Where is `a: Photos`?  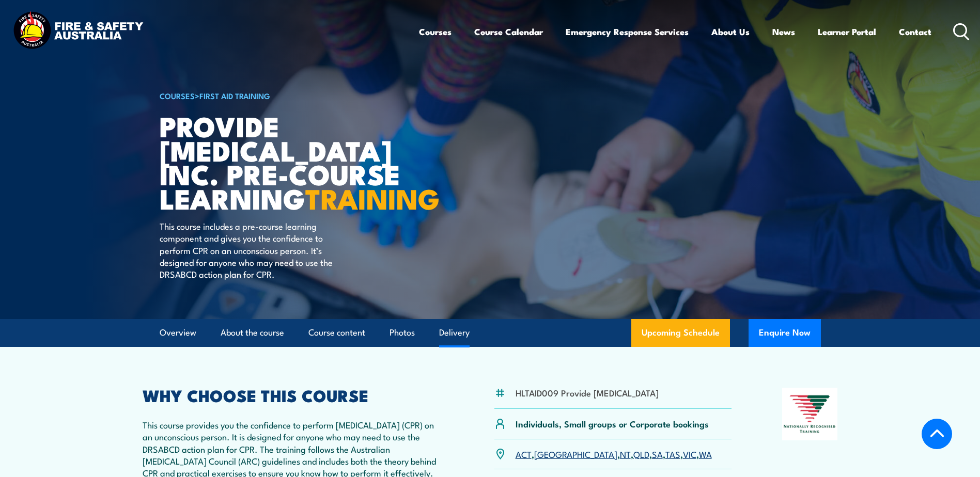 a: Photos is located at coordinates (402, 332).